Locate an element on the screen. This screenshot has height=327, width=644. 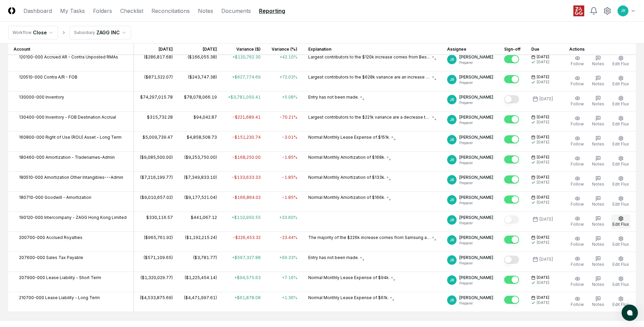
p: Normal Monthly Amortization of $166k. is located at coordinates (347, 197).